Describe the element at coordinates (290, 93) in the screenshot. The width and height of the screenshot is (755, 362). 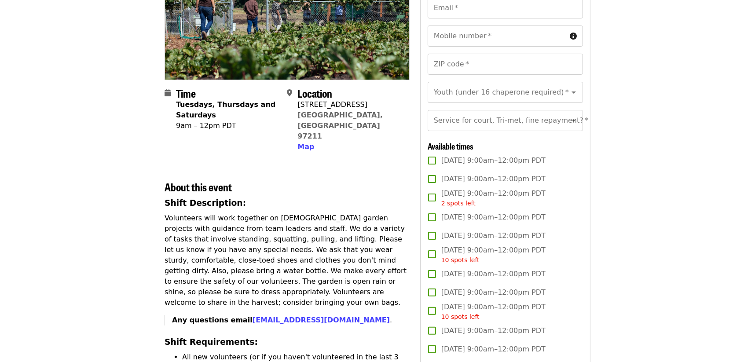
I see `i: map-marker-alt icon` at that location.